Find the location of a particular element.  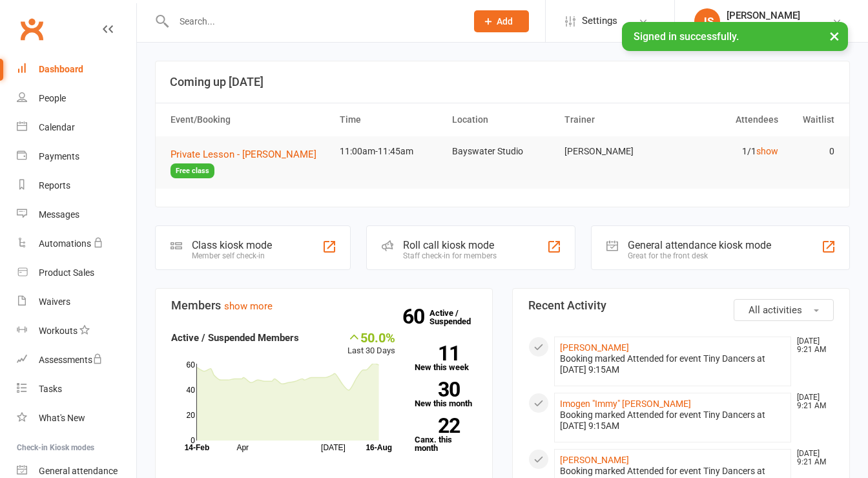

th: Location is located at coordinates (502, 119).